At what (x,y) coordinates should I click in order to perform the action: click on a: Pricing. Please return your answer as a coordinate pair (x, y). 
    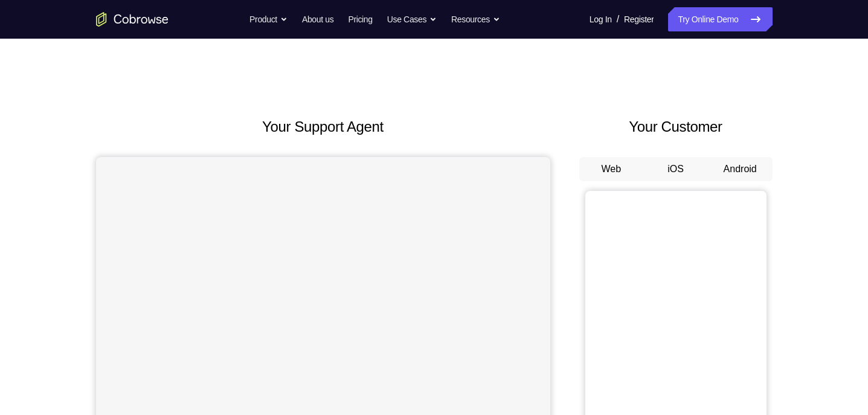
    Looking at the image, I should click on (360, 19).